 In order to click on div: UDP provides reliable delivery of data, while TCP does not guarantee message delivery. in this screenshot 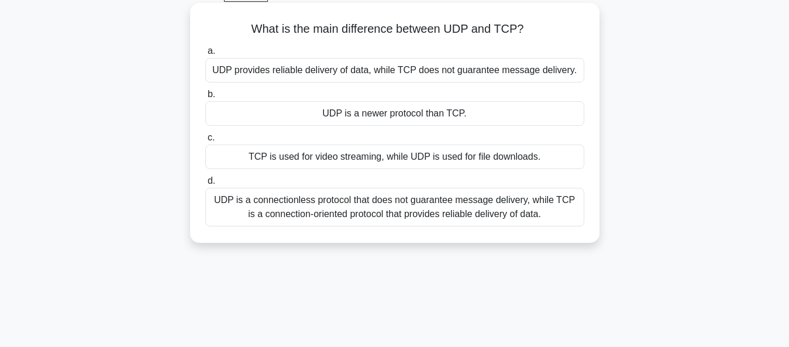, I will do `click(395, 70)`.